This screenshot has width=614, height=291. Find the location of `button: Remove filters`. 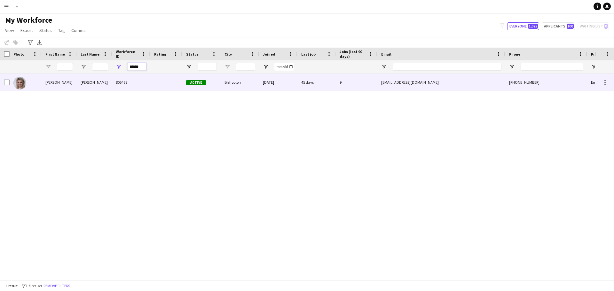

button: Remove filters is located at coordinates (57, 286).